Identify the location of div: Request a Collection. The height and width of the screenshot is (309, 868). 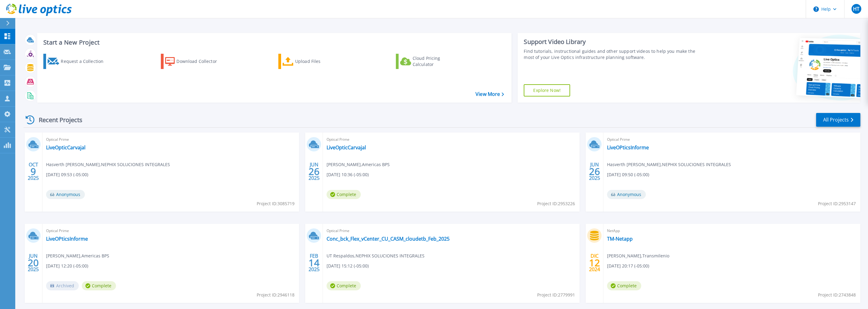
(85, 62).